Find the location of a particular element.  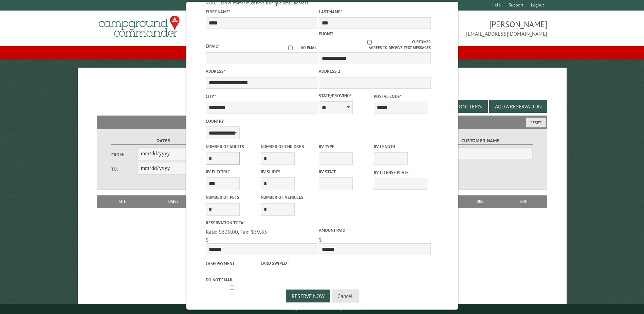

button: Reset is located at coordinates (536, 122).